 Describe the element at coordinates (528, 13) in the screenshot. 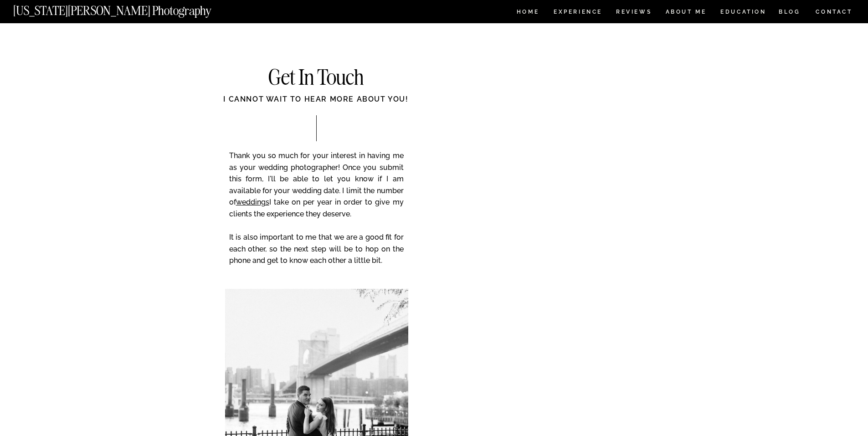

I see `a: HOME` at that location.